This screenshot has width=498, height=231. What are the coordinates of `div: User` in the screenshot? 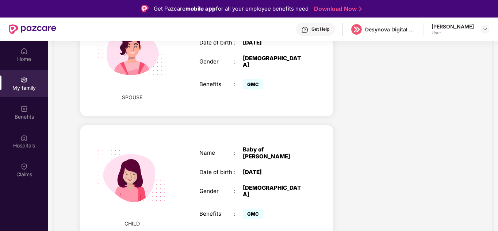 It's located at (453, 33).